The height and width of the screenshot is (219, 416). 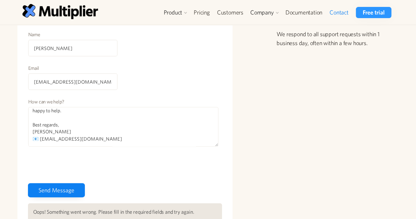 What do you see at coordinates (201, 12) in the screenshot?
I see `a: Pricing` at bounding box center [201, 12].